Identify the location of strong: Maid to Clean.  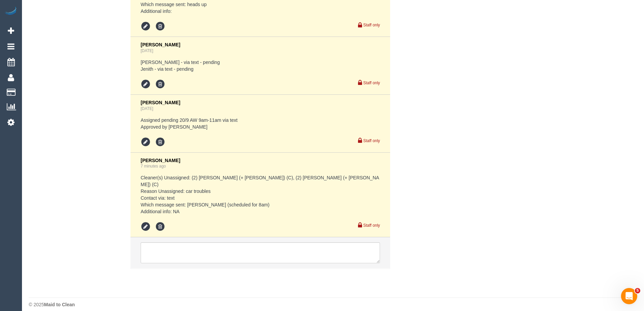
(59, 305).